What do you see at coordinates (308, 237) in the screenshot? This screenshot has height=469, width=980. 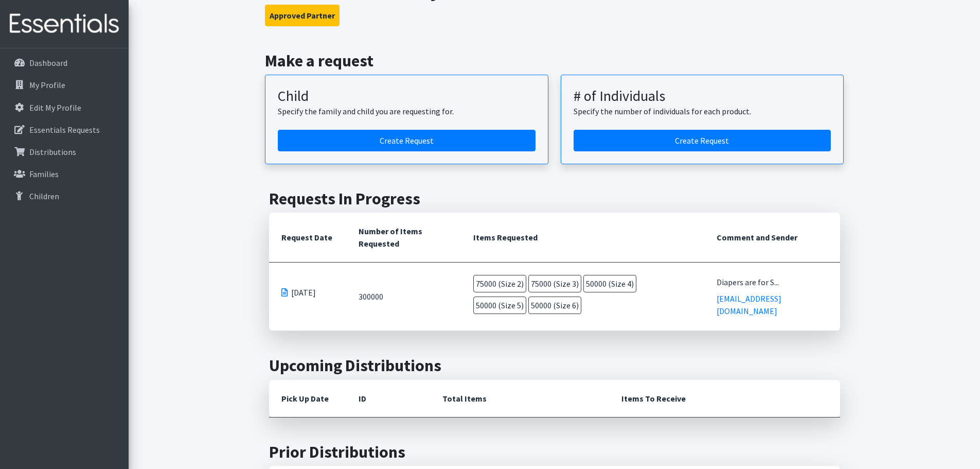 I see `th: Request Date` at bounding box center [308, 237].